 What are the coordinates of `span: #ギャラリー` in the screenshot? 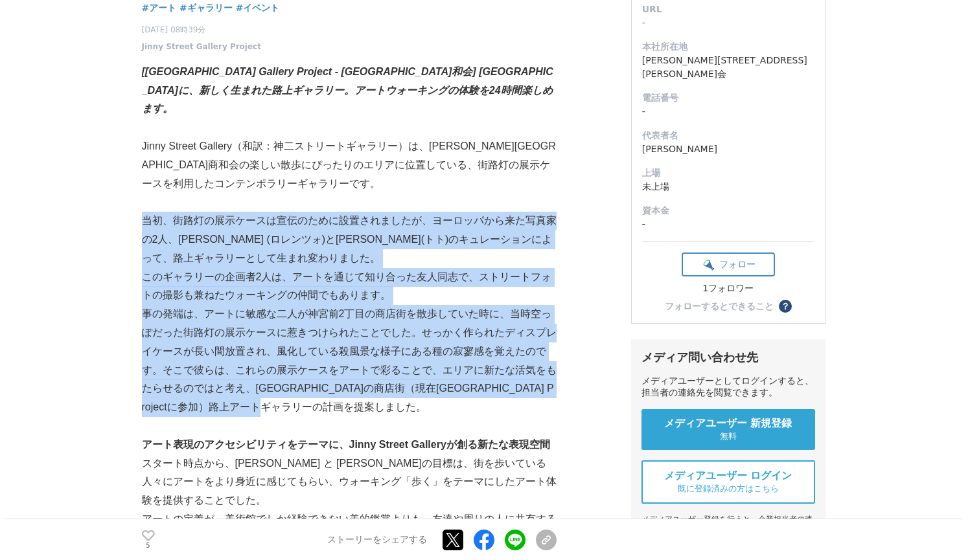 It's located at (206, 7).